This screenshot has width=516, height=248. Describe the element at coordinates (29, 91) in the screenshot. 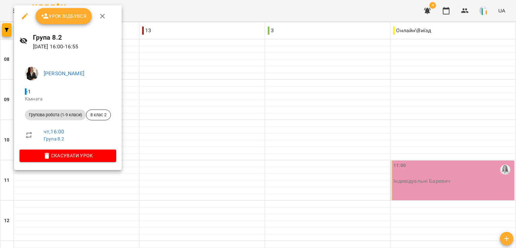

I see `span: - 1` at that location.